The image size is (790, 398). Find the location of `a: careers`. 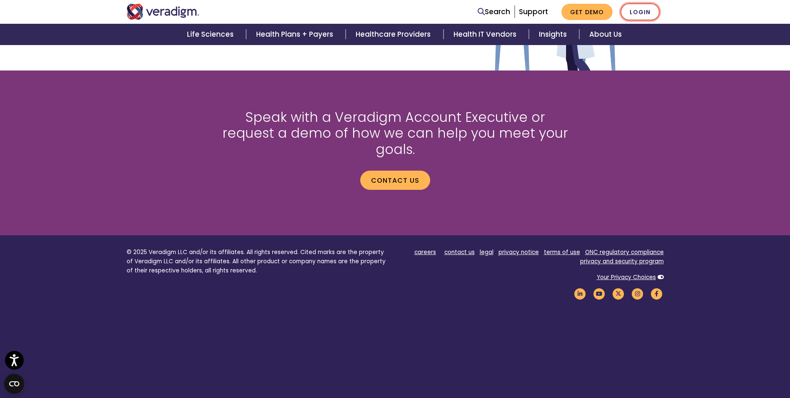

a: careers is located at coordinates (425, 252).